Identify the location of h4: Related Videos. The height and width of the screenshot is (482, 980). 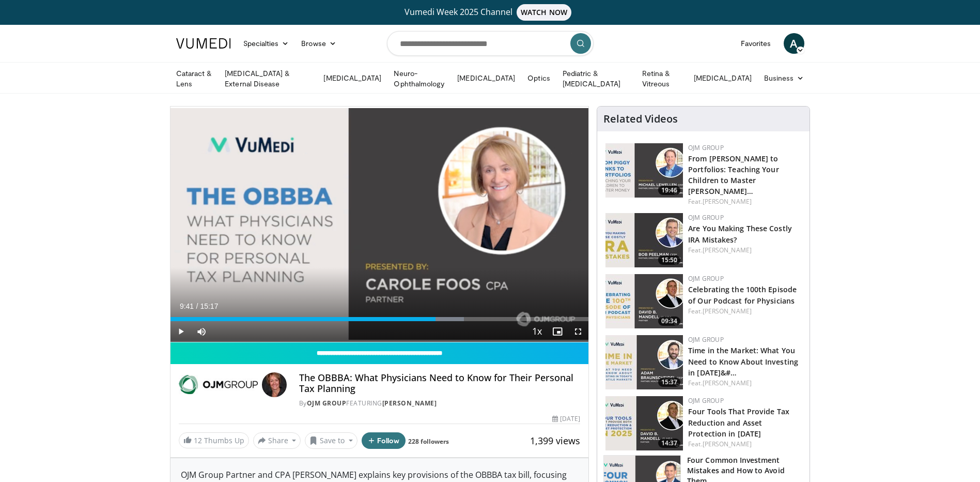
(641, 119).